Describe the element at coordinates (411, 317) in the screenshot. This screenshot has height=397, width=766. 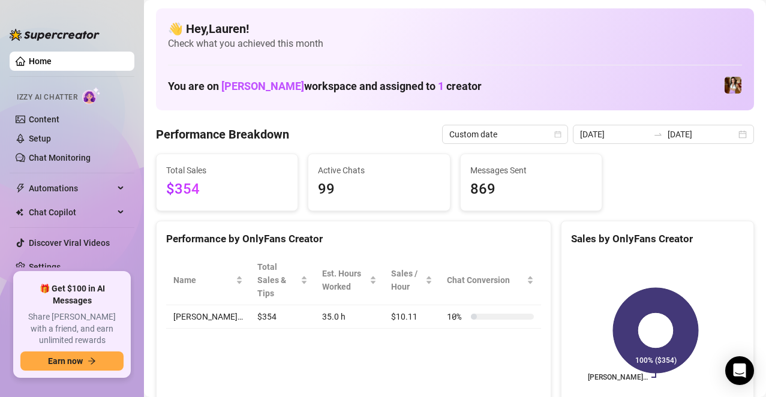
I see `td: $10.11` at that location.